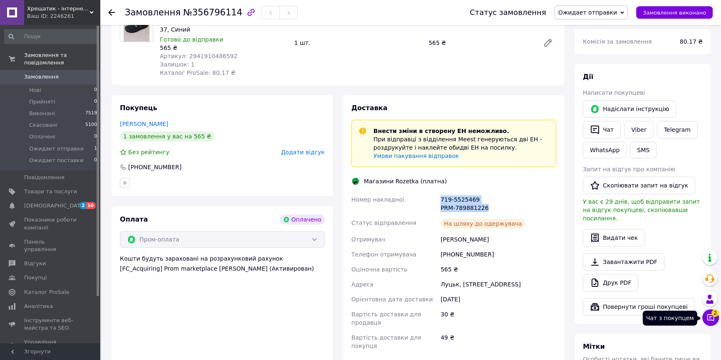 This screenshot has height=360, width=721. What do you see at coordinates (50, 224) in the screenshot?
I see `span: Показники роботи компанії` at bounding box center [50, 224].